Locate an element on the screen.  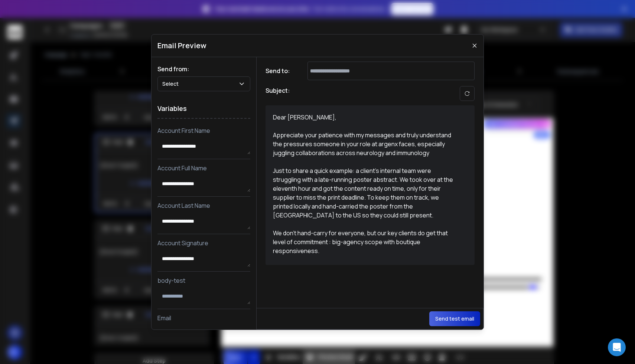
p: Account First Name is located at coordinates (204, 131).